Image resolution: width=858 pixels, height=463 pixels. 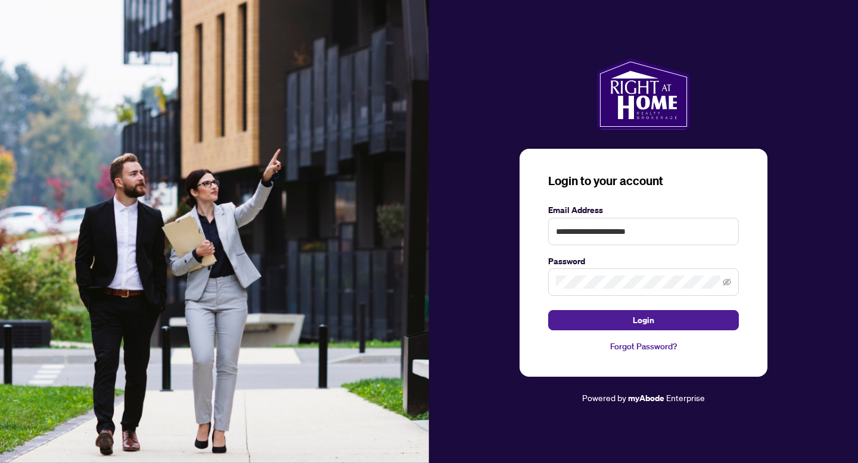 I want to click on label: Email Address, so click(x=643, y=210).